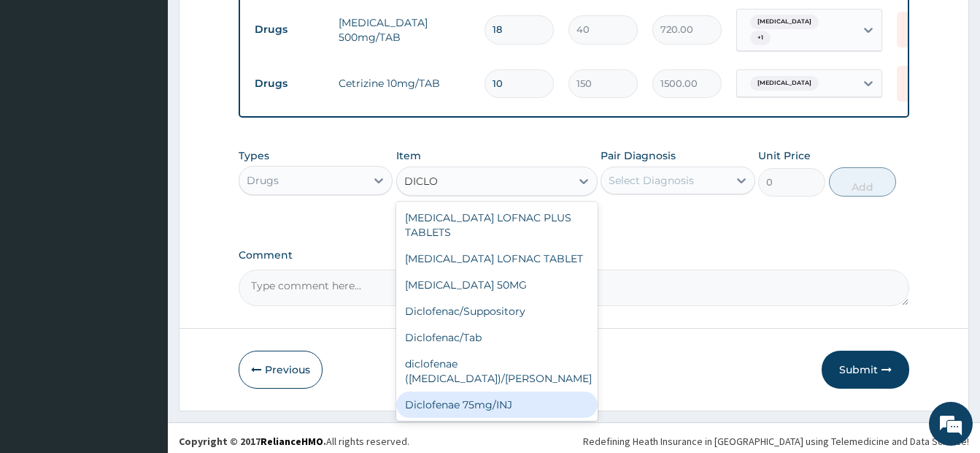  I want to click on td: Cetrizine 10mg/TAB, so click(404, 83).